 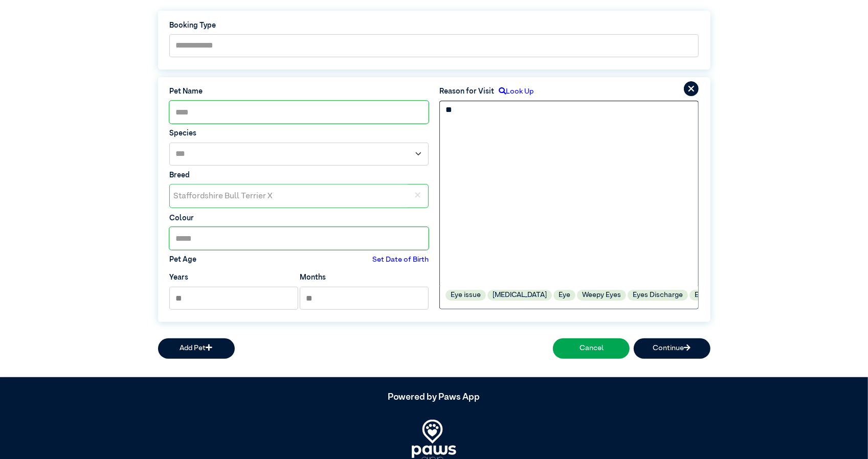 What do you see at coordinates (465, 295) in the screenshot?
I see `label: Eye issue` at bounding box center [465, 295].